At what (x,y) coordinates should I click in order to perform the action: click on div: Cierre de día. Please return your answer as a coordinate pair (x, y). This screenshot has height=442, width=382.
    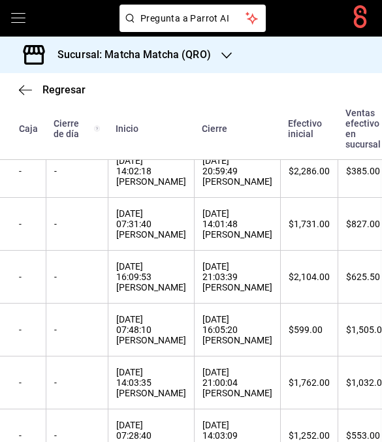
    Looking at the image, I should click on (76, 129).